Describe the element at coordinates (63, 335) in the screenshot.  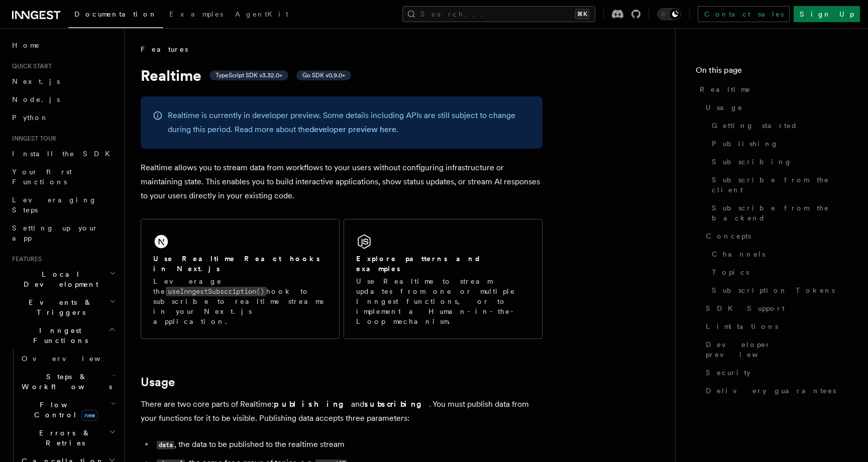
I see `button: Inngest Functions` at that location.